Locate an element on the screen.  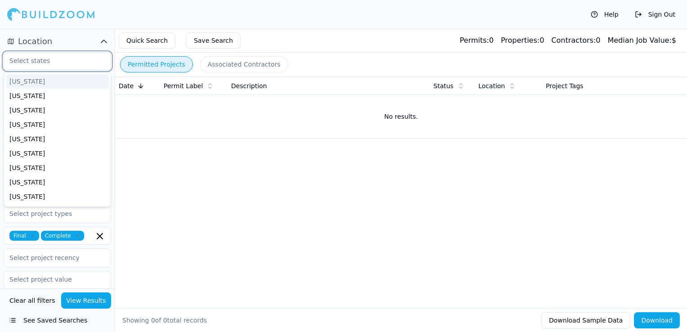
button: Save Search is located at coordinates (213, 40).